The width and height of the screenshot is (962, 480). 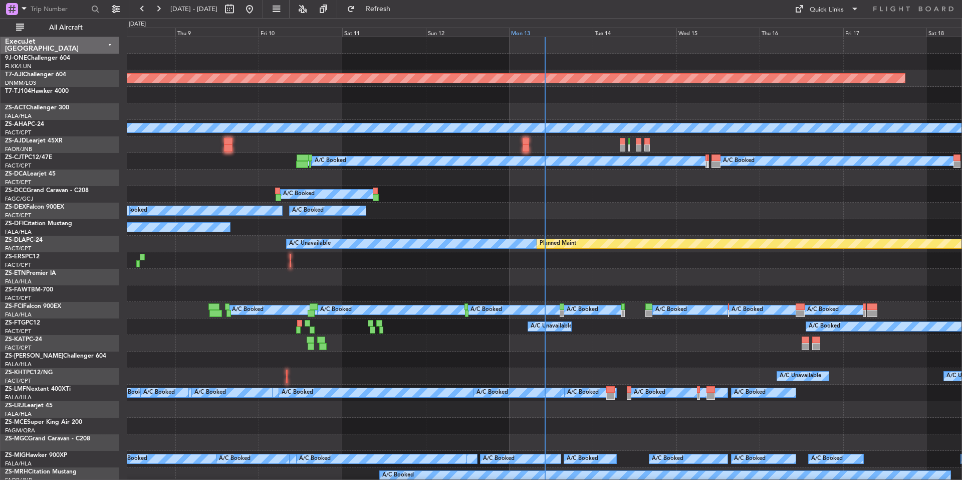 I want to click on a: ZS-AHAPC-24, so click(x=25, y=124).